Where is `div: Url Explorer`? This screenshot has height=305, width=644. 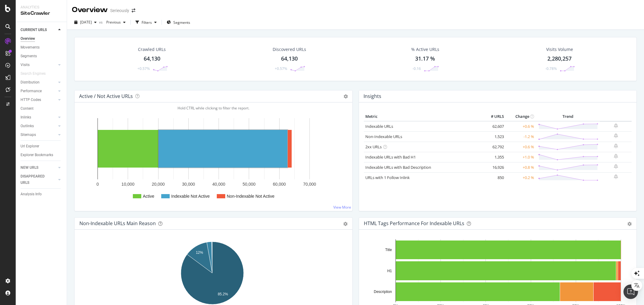 div: Url Explorer is located at coordinates (30, 146).